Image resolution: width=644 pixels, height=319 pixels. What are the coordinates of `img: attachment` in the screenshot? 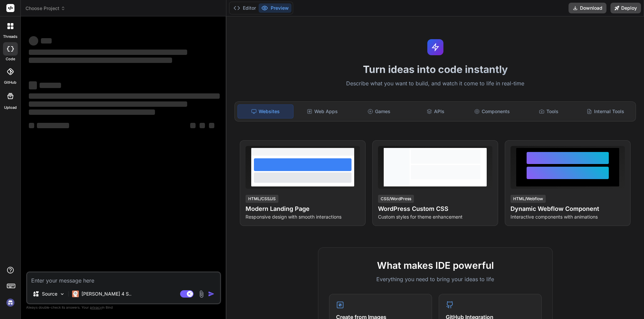 It's located at (201, 294).